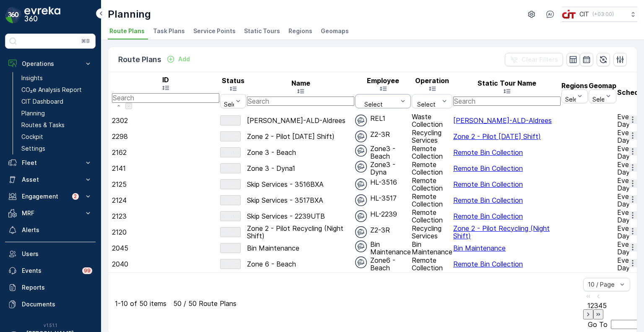 Image resolution: width=644 pixels, height=332 pixels. I want to click on p: 2, so click(75, 196).